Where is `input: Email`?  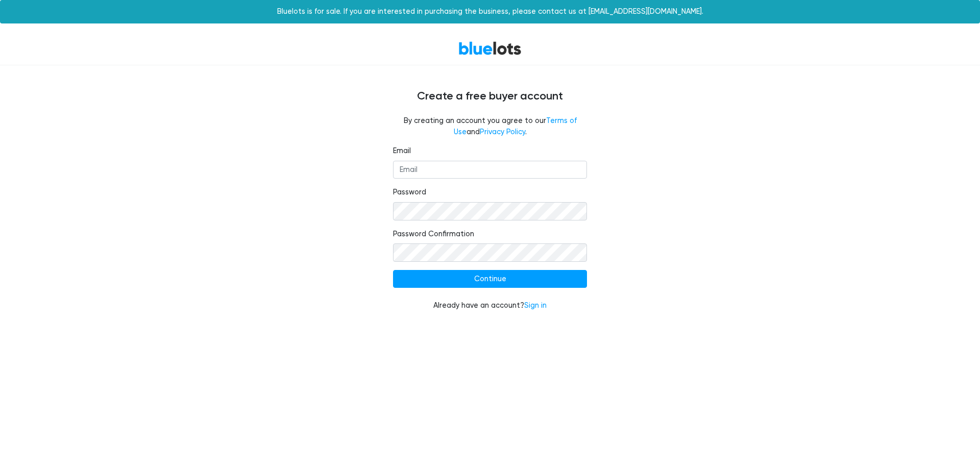
input: Email is located at coordinates (490, 170).